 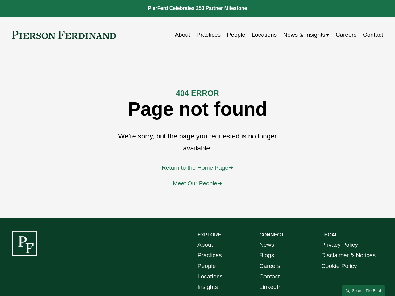 I want to click on h1: Page not found, so click(x=198, y=109).